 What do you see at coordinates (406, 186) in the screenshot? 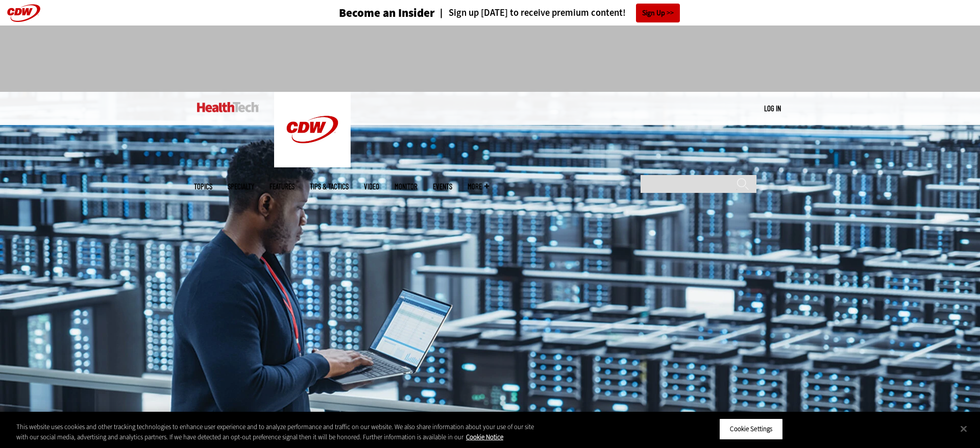
I see `a: MonITor` at bounding box center [406, 186].